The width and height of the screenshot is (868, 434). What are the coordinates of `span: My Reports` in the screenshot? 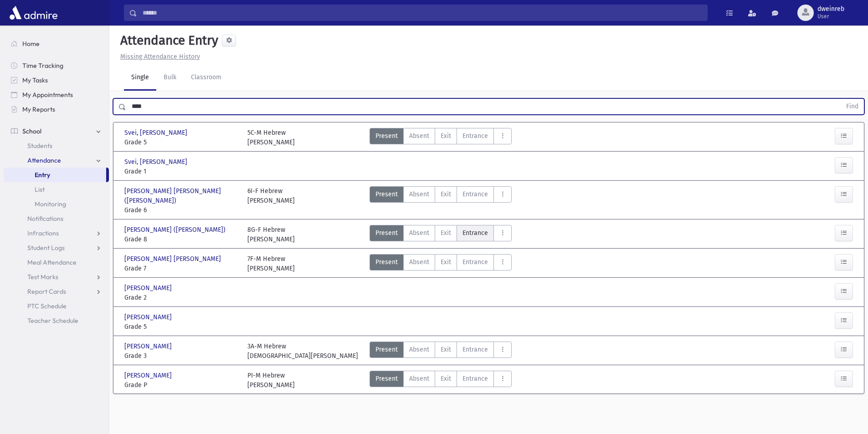 It's located at (38, 109).